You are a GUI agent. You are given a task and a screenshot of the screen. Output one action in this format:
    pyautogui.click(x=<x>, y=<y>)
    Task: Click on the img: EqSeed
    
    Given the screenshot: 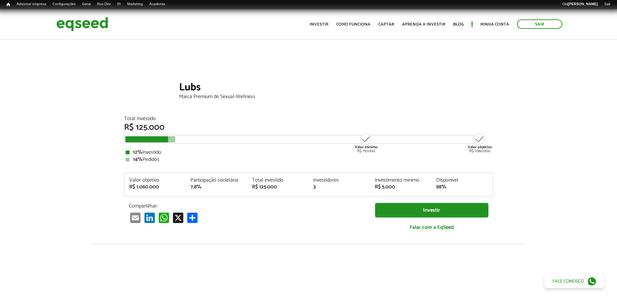 What is the action you would take?
    pyautogui.click(x=82, y=24)
    